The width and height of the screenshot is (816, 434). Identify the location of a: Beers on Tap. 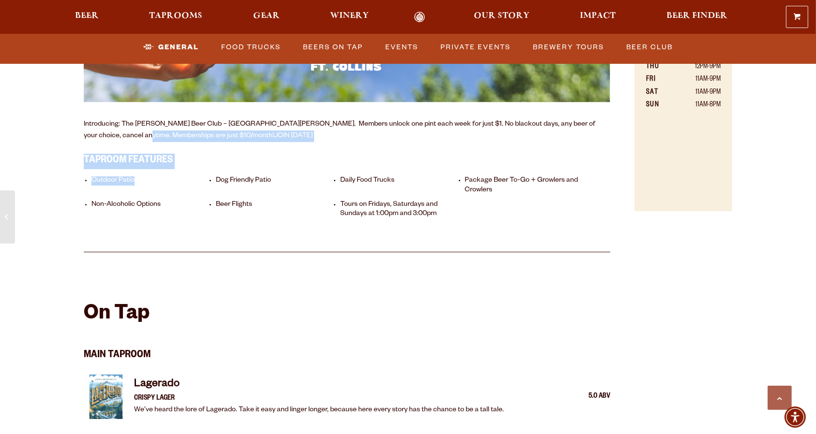
(333, 47).